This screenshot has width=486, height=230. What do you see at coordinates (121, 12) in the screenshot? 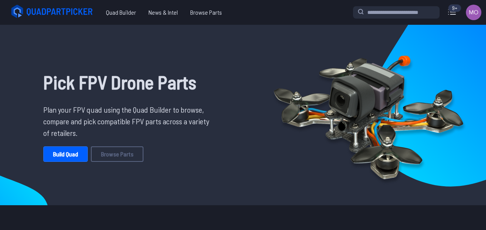
I see `a: Quad Builder` at bounding box center [121, 12].